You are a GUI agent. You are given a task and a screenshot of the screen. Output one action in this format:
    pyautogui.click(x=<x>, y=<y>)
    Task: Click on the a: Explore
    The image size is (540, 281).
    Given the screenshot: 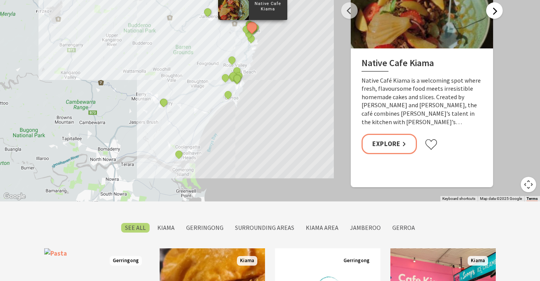 What is the action you would take?
    pyautogui.click(x=389, y=144)
    